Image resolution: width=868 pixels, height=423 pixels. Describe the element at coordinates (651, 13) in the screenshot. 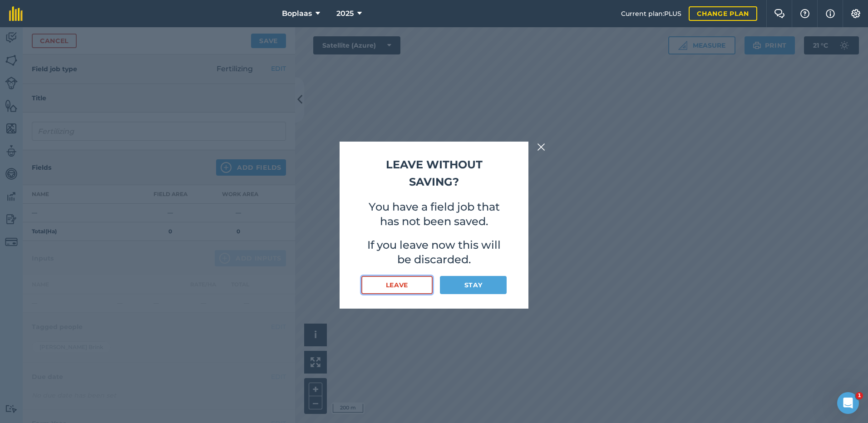

I see `span: Current plan : PLUS` at that location.